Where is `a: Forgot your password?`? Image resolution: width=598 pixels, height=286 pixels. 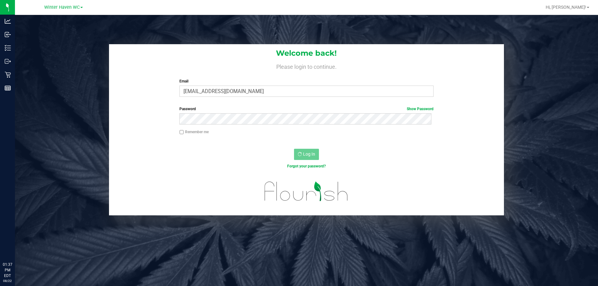
a: Forgot your password? is located at coordinates (307, 166).